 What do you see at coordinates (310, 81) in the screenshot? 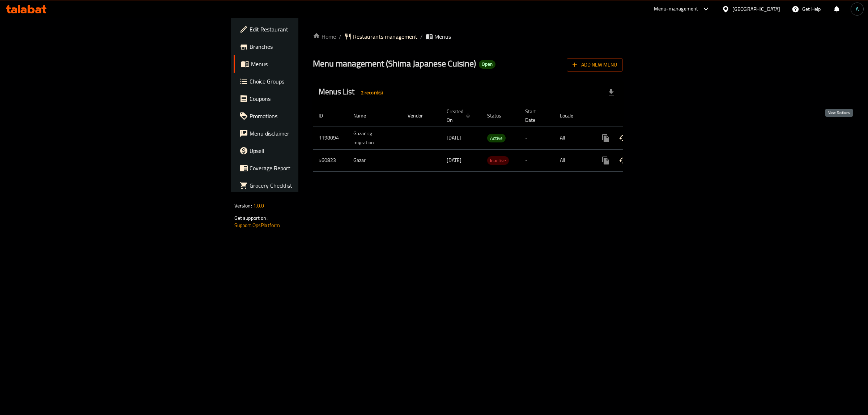
I see `span: Choice Groups` at bounding box center [310, 81].